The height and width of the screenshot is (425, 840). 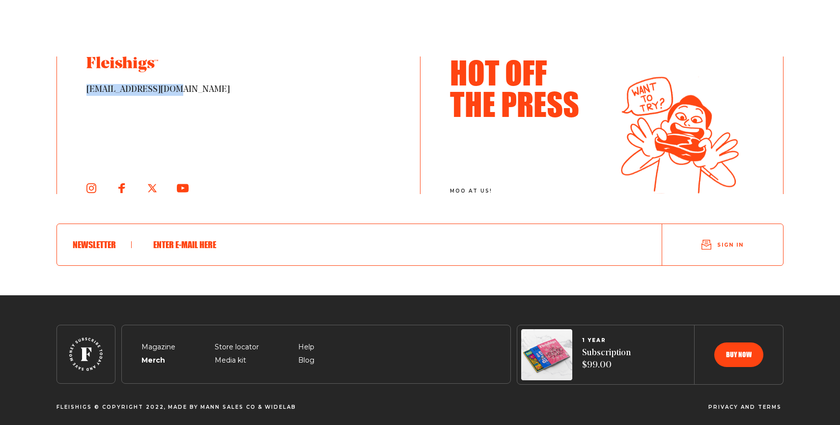 I want to click on button: Sign in, so click(x=723, y=245).